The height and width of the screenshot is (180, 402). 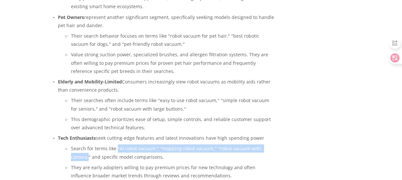 What do you see at coordinates (172, 63) in the screenshot?
I see `p: Value strong suction power, specialized brushes, and allergen filtration systems. They are often ...` at bounding box center [172, 63].